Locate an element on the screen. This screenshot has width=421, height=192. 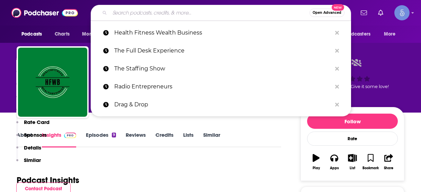
span: New is located at coordinates (338, 7).